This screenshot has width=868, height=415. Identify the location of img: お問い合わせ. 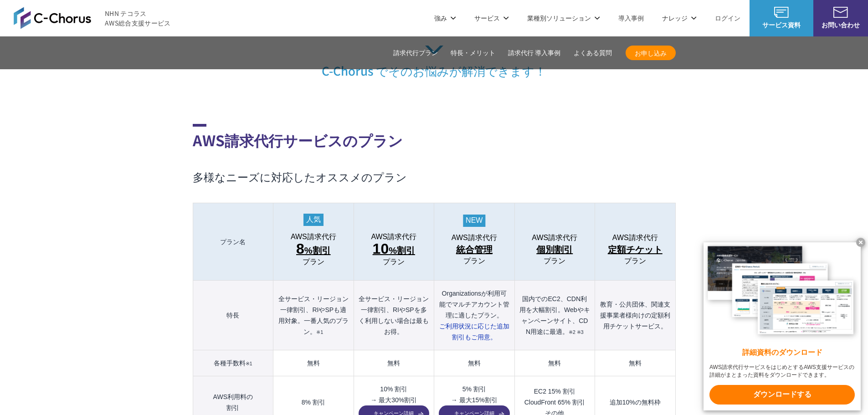
(841, 12).